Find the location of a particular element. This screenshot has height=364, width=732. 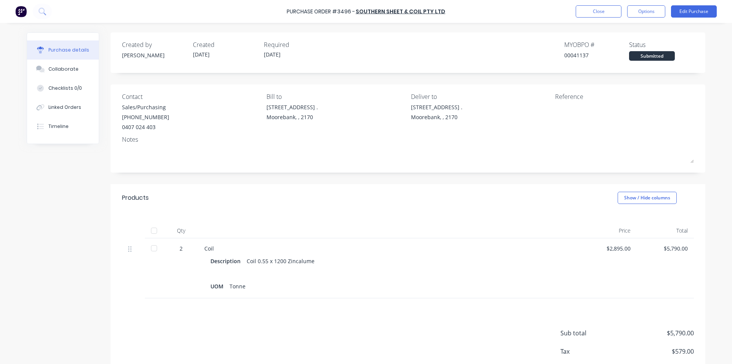

div: Sales/Purchasing is located at coordinates (146, 107).